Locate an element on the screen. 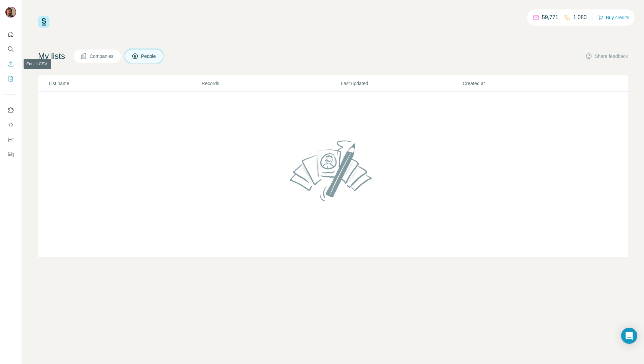 The width and height of the screenshot is (644, 364). p: Last updated is located at coordinates (402, 83).